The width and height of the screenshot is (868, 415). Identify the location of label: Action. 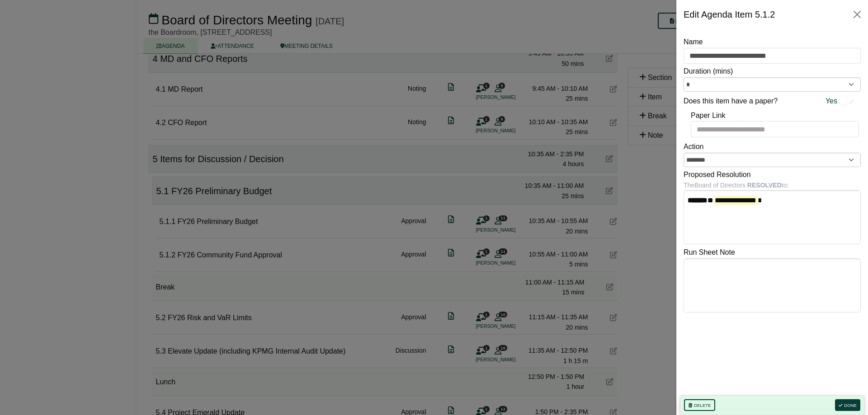
(693, 147).